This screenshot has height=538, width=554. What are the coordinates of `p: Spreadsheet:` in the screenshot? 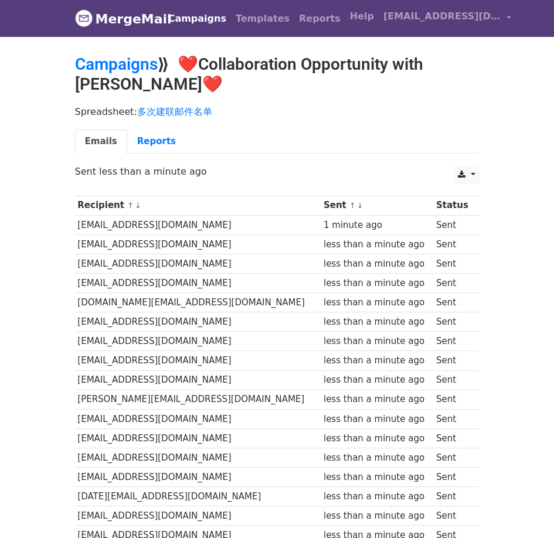 It's located at (277, 111).